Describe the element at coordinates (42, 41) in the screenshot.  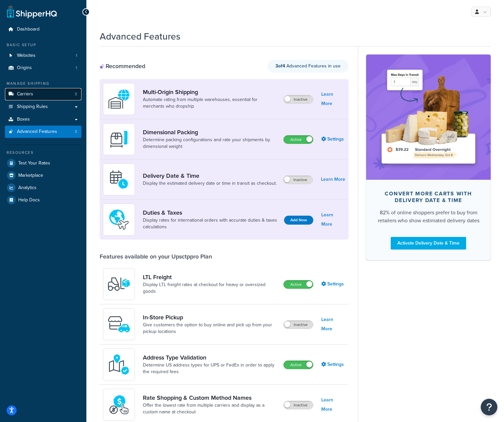
I see `div: Domain Overview` at that location.